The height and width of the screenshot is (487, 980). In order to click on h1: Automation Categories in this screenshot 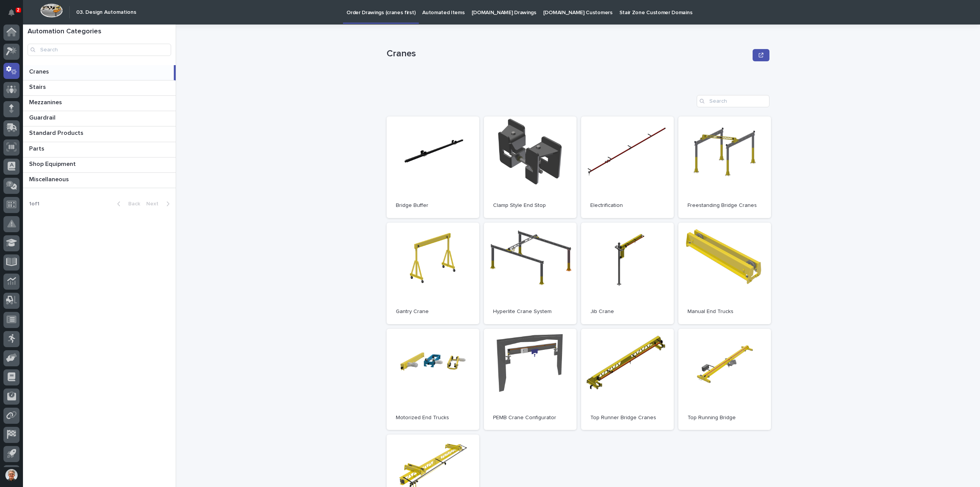, I will do `click(99, 31)`.